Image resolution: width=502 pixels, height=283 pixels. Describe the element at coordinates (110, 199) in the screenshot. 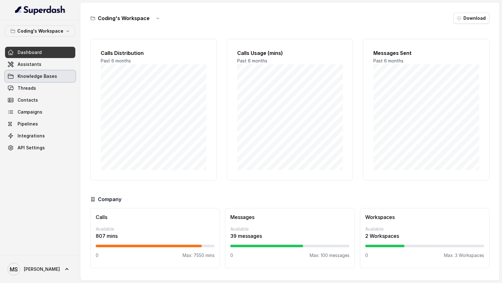

I see `h3: Company` at that location.